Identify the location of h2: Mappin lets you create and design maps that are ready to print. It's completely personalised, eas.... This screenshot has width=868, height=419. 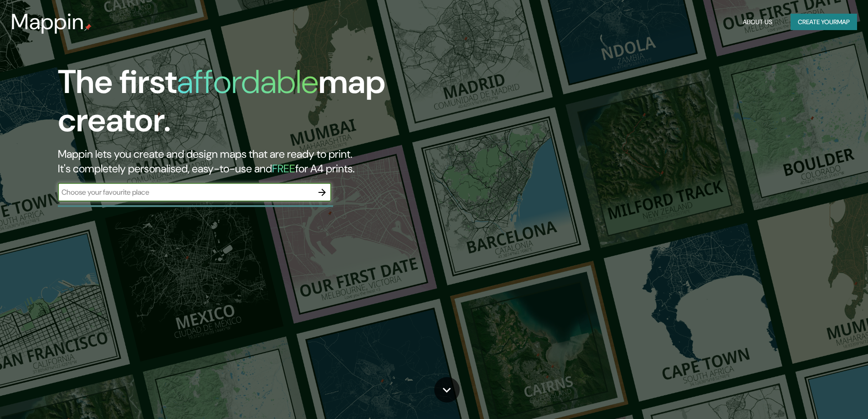
(274, 161).